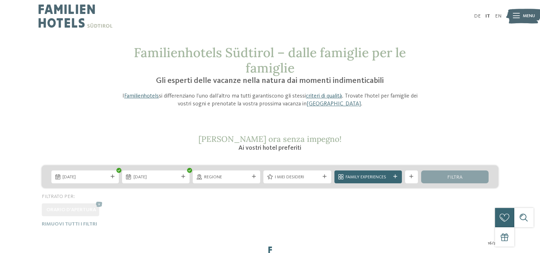  I want to click on a: criteri di qualità, so click(324, 96).